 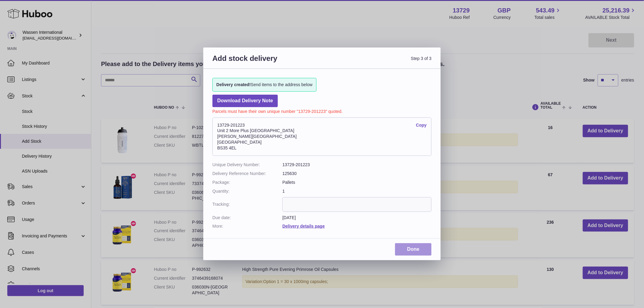 What do you see at coordinates (247, 226) in the screenshot?
I see `dt: More:` at bounding box center [247, 226].